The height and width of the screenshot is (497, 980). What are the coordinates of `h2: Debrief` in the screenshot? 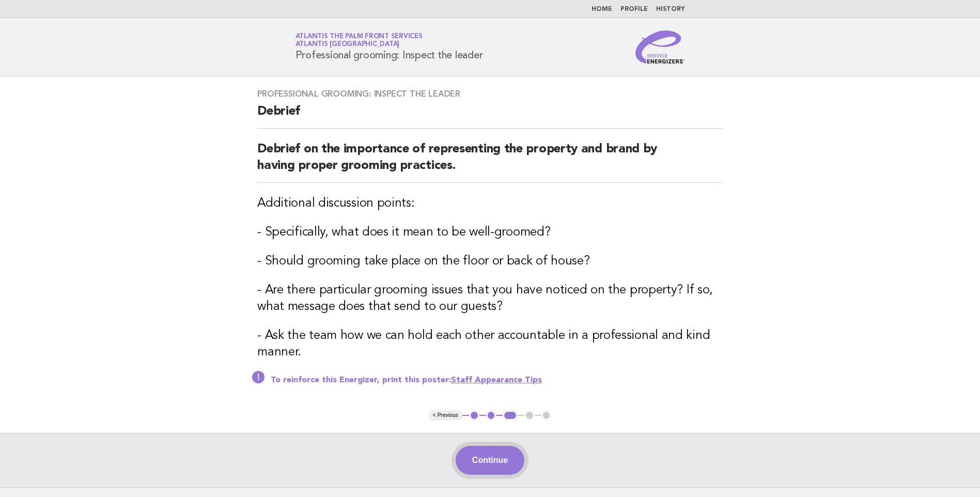 It's located at (489, 116).